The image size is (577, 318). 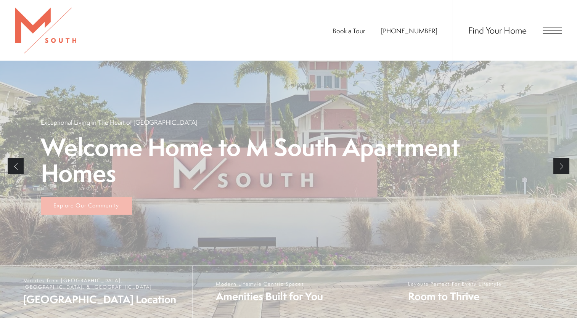 I want to click on a: Find Your Home, so click(x=498, y=30).